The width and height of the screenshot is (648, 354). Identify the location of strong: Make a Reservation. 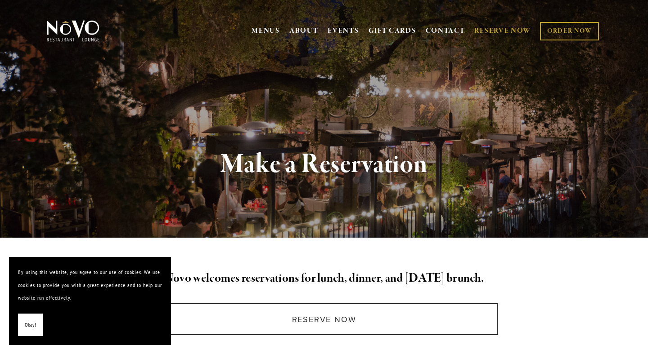
(324, 165).